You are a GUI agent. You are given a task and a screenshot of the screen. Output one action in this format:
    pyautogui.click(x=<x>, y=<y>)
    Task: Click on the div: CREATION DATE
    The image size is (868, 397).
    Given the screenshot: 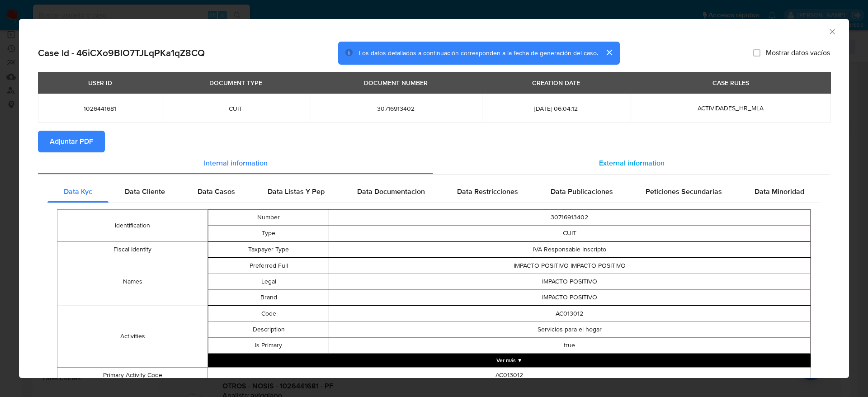 What is the action you would take?
    pyautogui.click(x=555, y=83)
    